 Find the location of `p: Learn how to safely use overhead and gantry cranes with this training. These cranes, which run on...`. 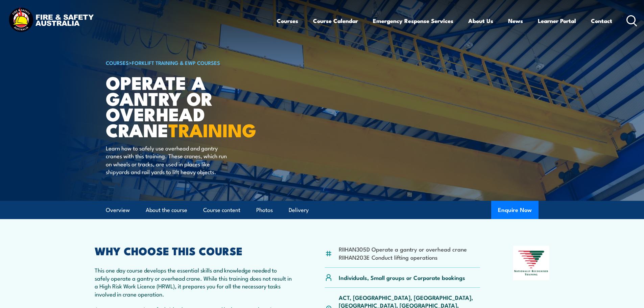

p: Learn how to safely use overhead and gantry cranes with this training. These cranes, which run on... is located at coordinates (167, 160).